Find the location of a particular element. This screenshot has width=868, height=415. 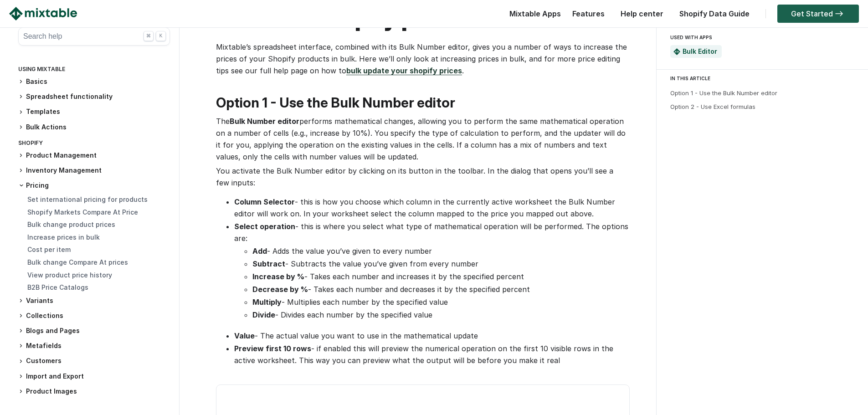

li: - Adds the value you’ve given to every number is located at coordinates (441, 251).